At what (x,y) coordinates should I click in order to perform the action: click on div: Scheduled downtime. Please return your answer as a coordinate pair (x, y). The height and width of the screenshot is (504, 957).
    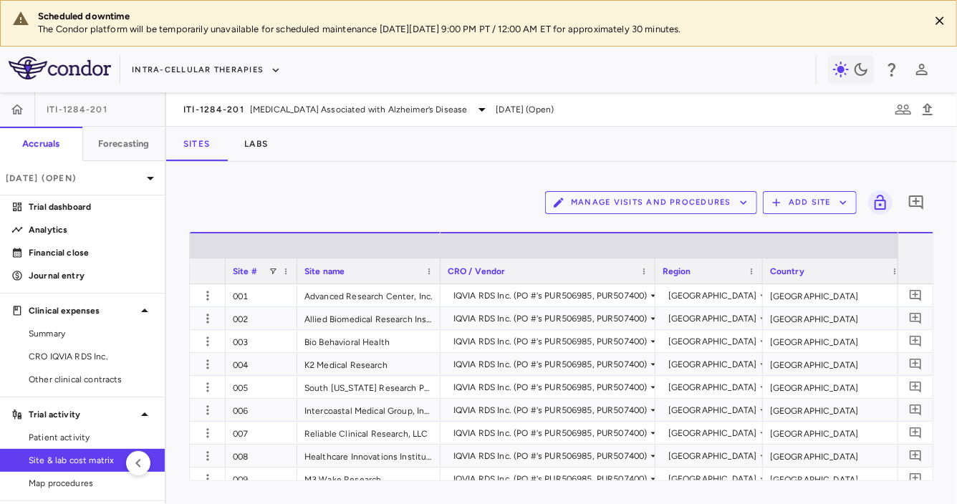
    Looking at the image, I should click on (478, 16).